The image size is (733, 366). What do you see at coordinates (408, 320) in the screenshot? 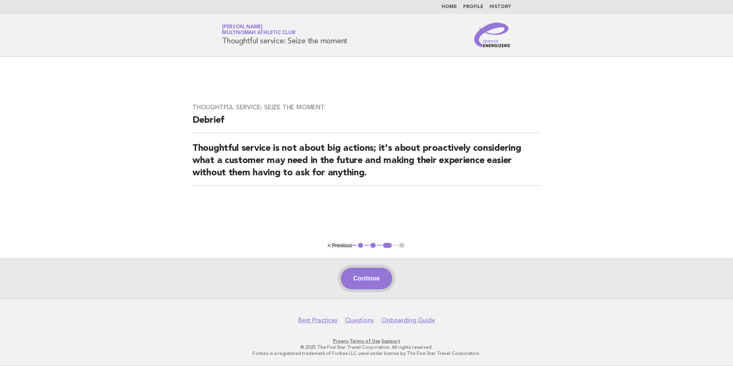
I see `a: Onboarding Guide` at bounding box center [408, 320].